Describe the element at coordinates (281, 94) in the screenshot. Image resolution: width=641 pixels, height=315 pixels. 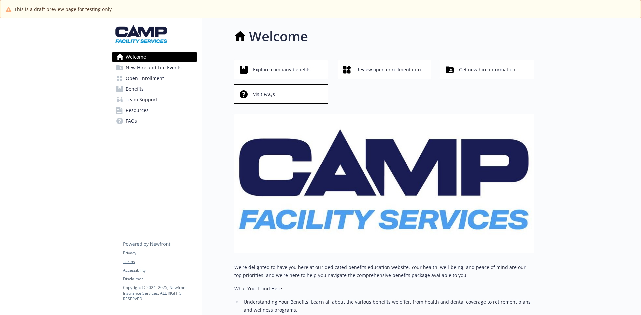
I see `button: Visit FAQs` at that location.